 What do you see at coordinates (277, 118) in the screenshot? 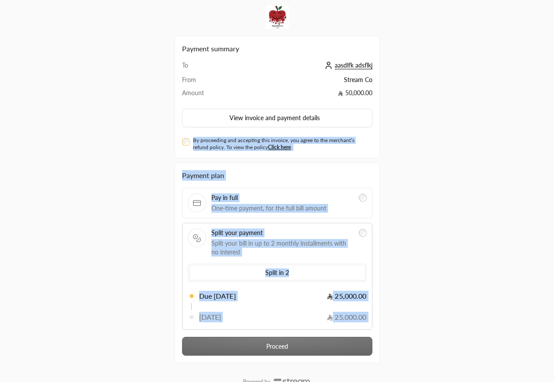
I see `button: View invoice and payment details` at bounding box center [277, 118].